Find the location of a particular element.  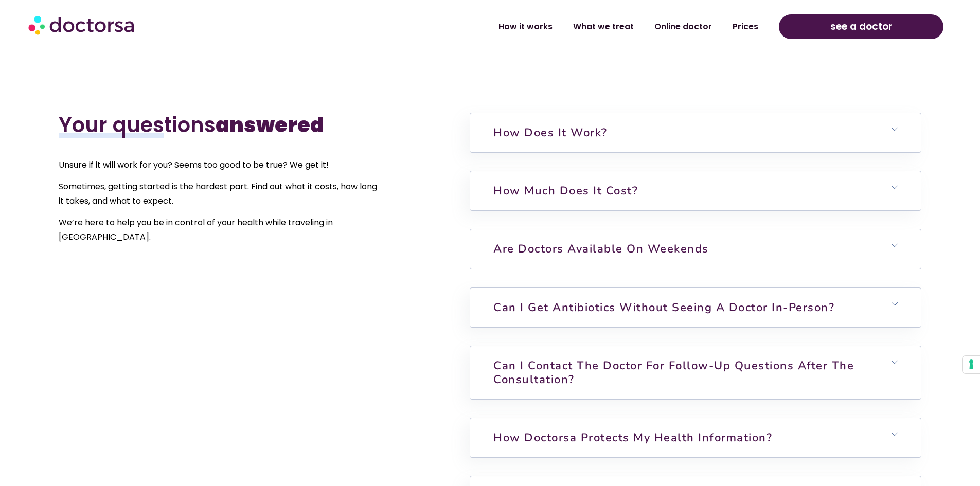

h6: How Doctorsa protects my health information? is located at coordinates (695, 437).